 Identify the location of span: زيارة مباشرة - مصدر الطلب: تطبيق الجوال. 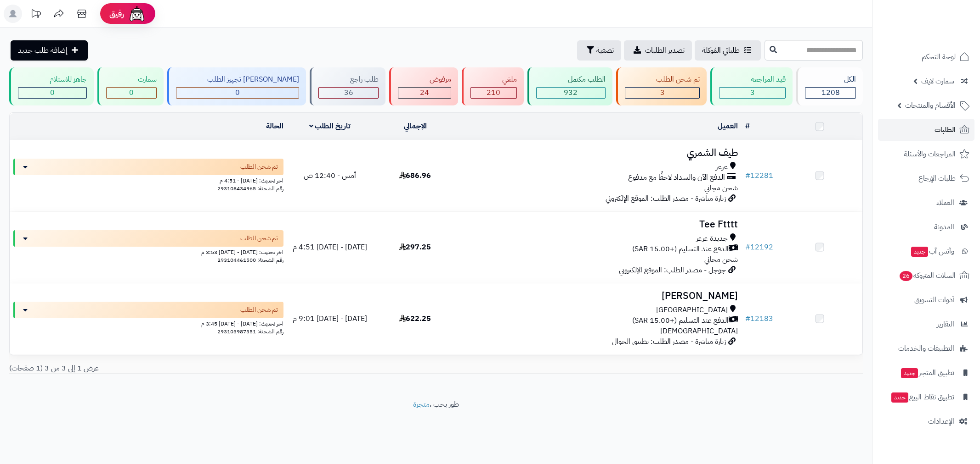
(669, 342).